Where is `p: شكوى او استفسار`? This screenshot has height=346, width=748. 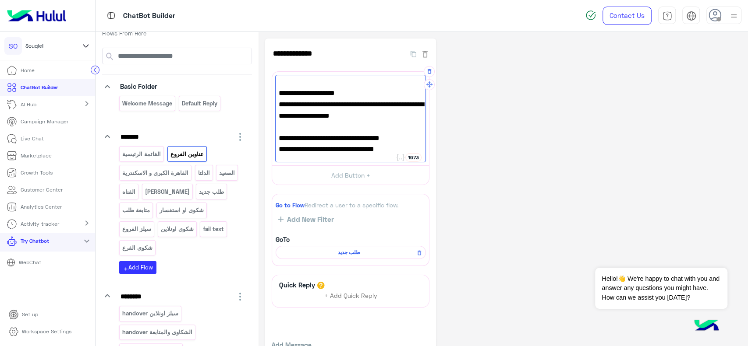 p: شكوى او استفسار is located at coordinates (181, 210).